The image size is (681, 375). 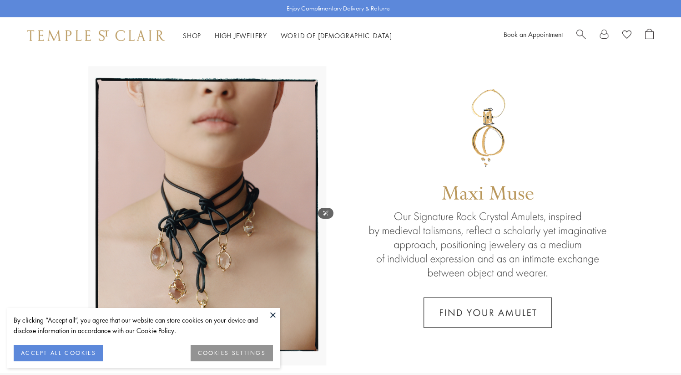 What do you see at coordinates (650, 36) in the screenshot?
I see `a: Open Shopping Bag` at bounding box center [650, 36].